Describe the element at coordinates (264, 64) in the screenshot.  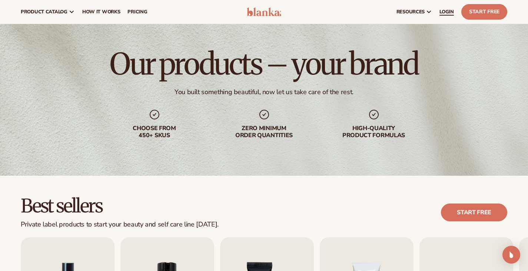
I see `h1: Our products – your brand` at that location.